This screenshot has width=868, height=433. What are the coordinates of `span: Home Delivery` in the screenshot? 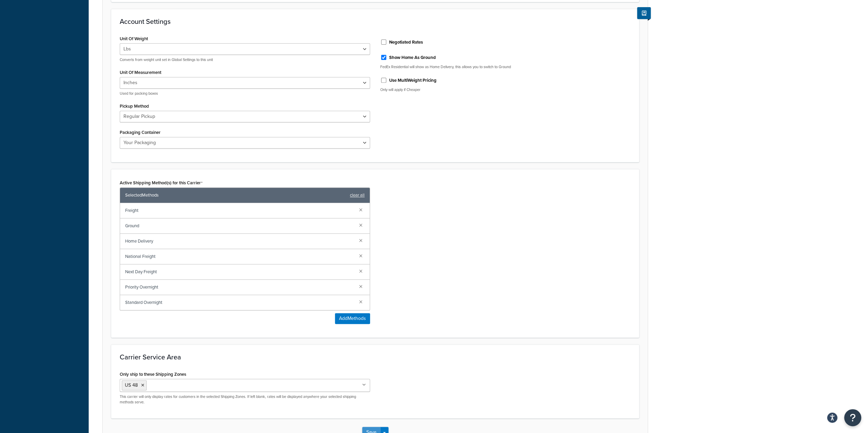 It's located at (240, 241).